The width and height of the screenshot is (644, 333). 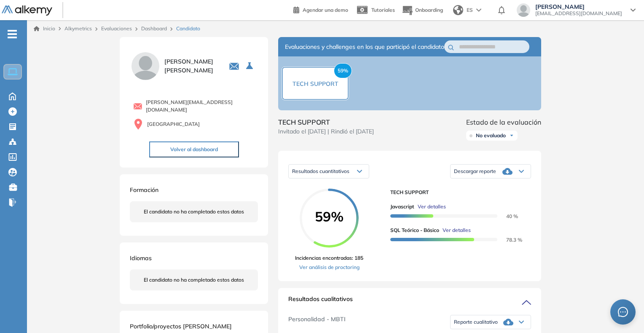 What do you see at coordinates (623, 312) in the screenshot?
I see `span: message` at bounding box center [623, 312].